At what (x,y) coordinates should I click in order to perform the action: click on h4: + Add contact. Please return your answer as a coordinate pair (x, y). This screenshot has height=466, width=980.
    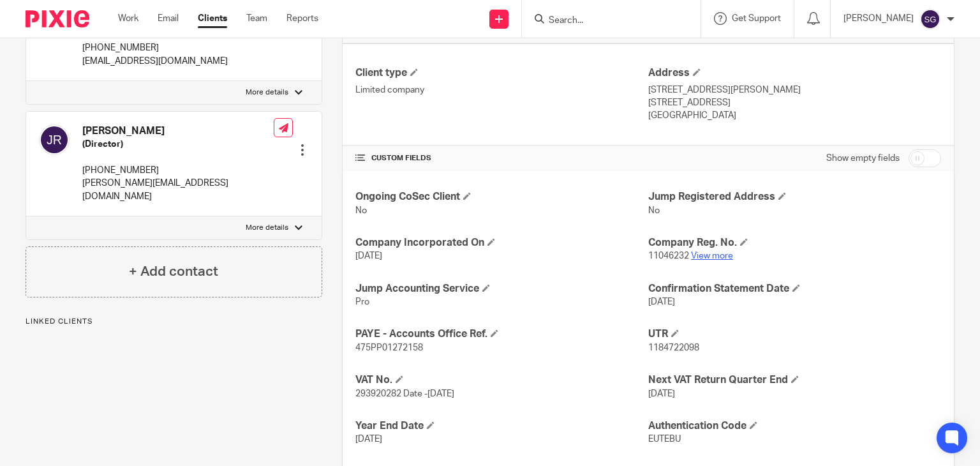
    Looking at the image, I should click on (174, 271).